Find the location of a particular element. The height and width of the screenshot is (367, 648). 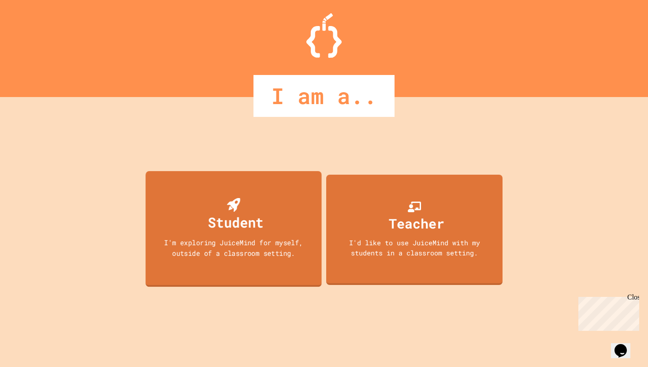

div: Chat with us now!Close is located at coordinates (32, 30).